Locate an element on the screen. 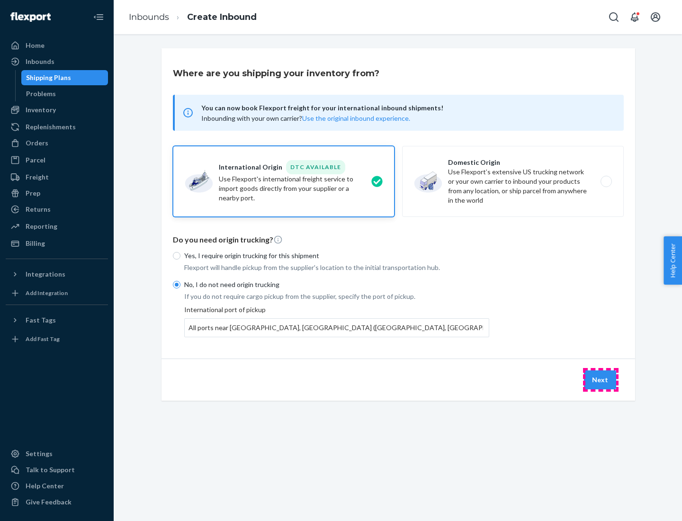 This screenshot has height=521, width=682. div: Settings is located at coordinates (39, 454).